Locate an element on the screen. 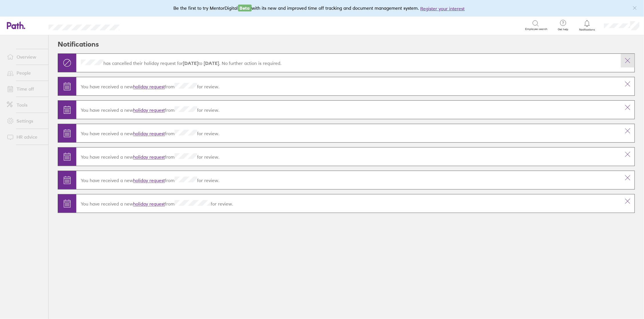  span: Get help is located at coordinates (563, 30).